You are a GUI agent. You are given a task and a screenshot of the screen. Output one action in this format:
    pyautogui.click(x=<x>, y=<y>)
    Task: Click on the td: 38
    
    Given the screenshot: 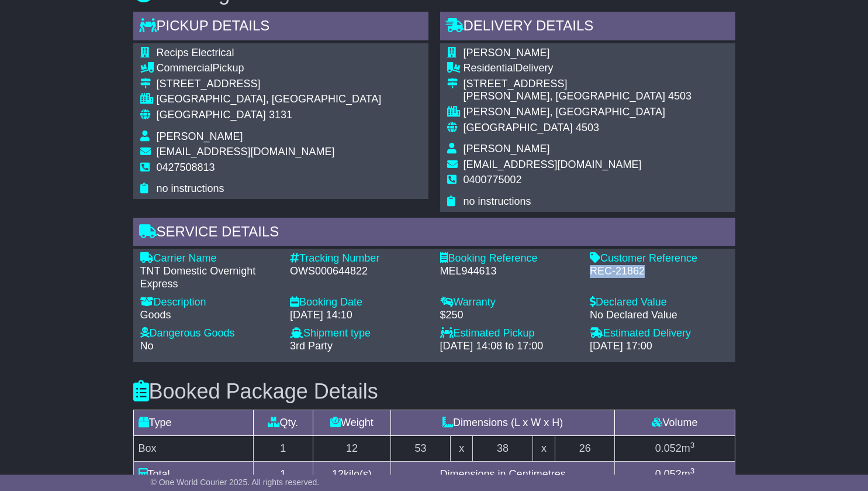 What is the action you would take?
    pyautogui.click(x=503, y=449)
    